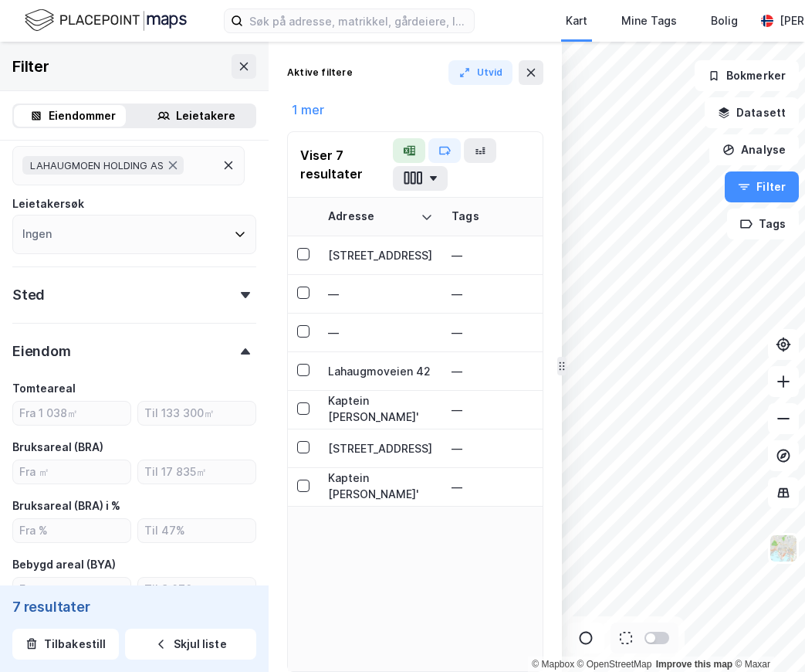 The height and width of the screenshot is (672, 805). What do you see at coordinates (66, 644) in the screenshot?
I see `button: Tilbakestill` at bounding box center [66, 644].